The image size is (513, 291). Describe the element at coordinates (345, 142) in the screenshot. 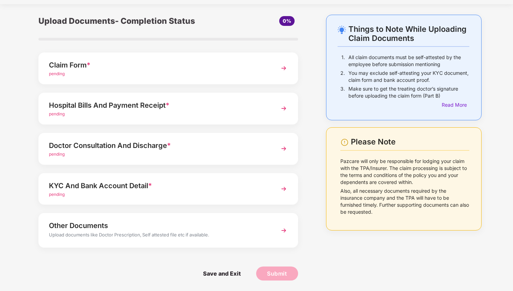

I see `img: svg+xml;base64,PHN2ZyBpZD0iV2FybmluZ18tXzI0eDI0IiBkYXRhLW5hbWU9Ildhcm5pbmcgLSAyNHgyNCIgeG1sbnM9Im...` at that location.